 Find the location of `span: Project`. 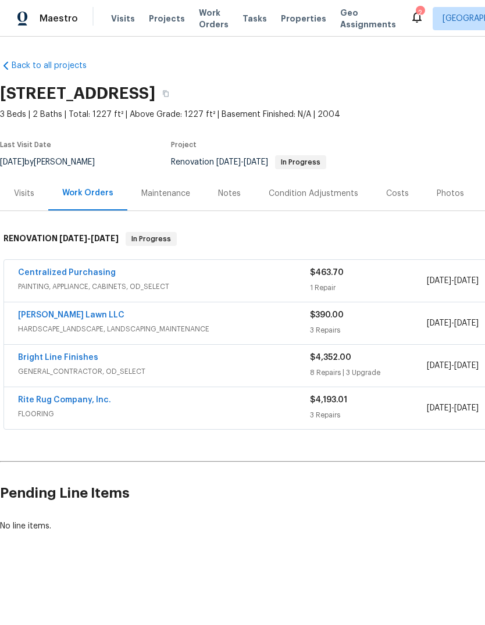

span: Project is located at coordinates (184, 145).